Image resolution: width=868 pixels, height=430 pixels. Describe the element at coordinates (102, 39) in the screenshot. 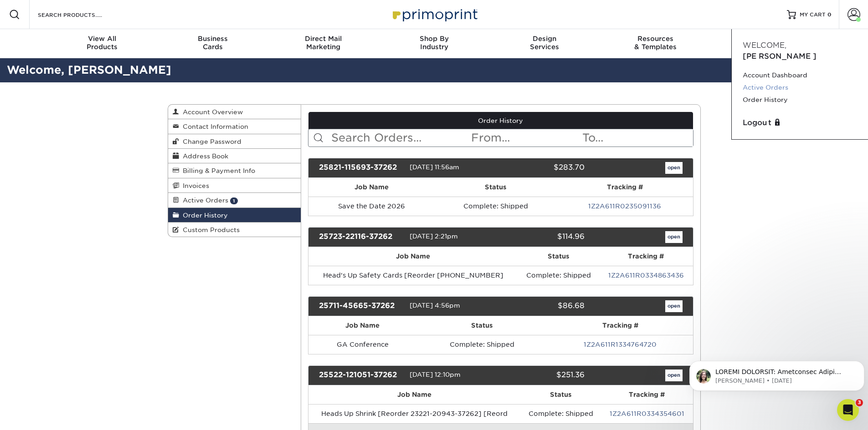

I see `span: View All` at that location.